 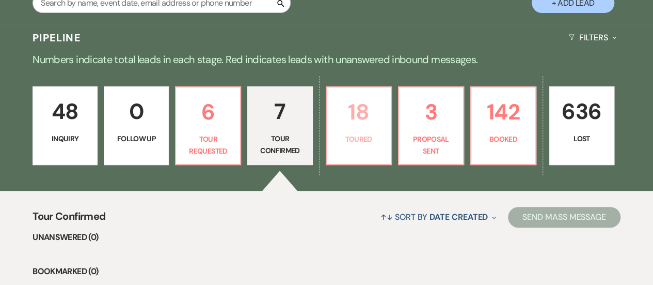 What do you see at coordinates (503, 125) in the screenshot?
I see `a: 142Booked` at bounding box center [503, 125].